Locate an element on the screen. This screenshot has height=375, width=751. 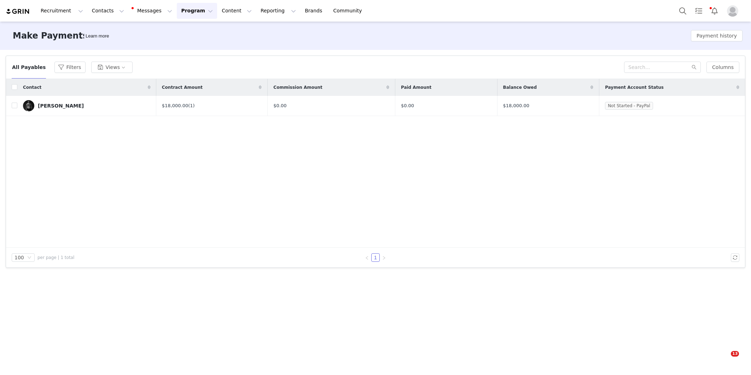
i: icon: right is located at coordinates (384, 258).